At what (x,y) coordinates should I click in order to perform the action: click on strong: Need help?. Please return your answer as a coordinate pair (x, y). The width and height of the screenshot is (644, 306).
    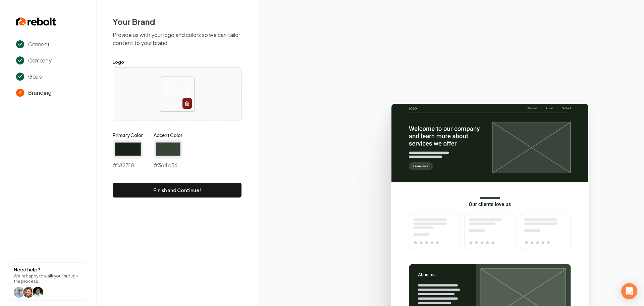
    Looking at the image, I should click on (27, 269).